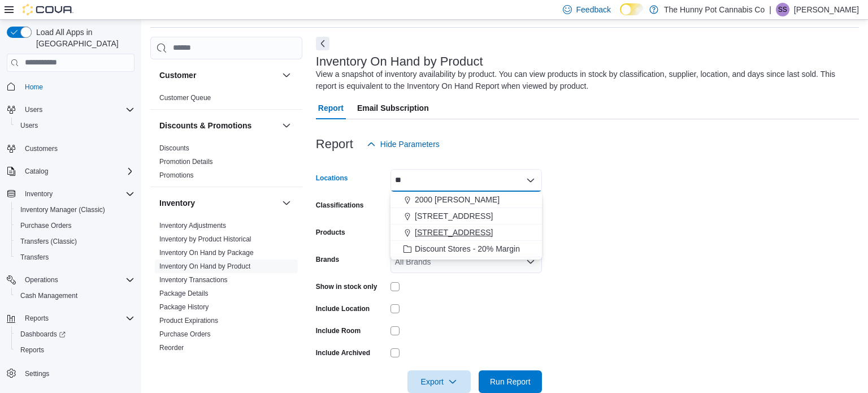 The image size is (868, 393). What do you see at coordinates (37, 374) in the screenshot?
I see `a: Settings` at bounding box center [37, 374].